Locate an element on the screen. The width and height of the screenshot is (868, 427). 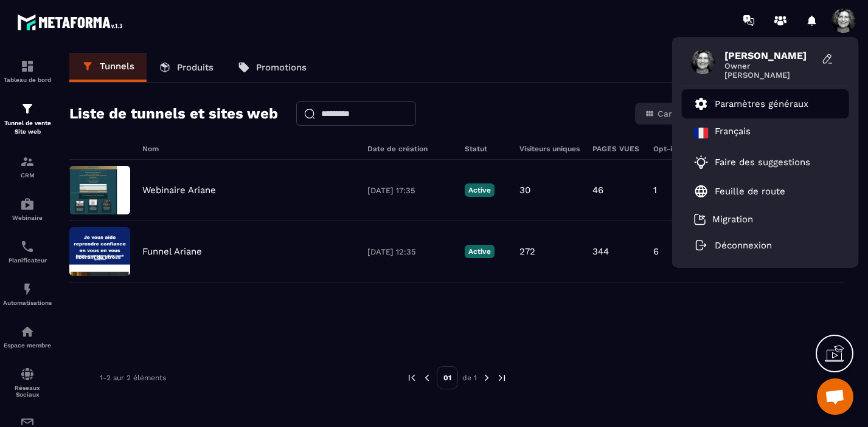
a: automationsautomationsEspace membre is located at coordinates (27, 337).